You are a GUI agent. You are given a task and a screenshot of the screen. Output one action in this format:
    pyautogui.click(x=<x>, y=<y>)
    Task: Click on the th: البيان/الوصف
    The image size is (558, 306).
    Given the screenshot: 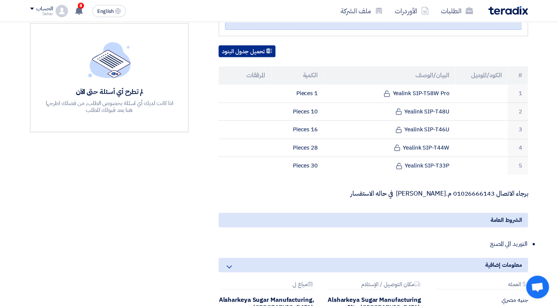 What is the action you would take?
    pyautogui.click(x=389, y=75)
    